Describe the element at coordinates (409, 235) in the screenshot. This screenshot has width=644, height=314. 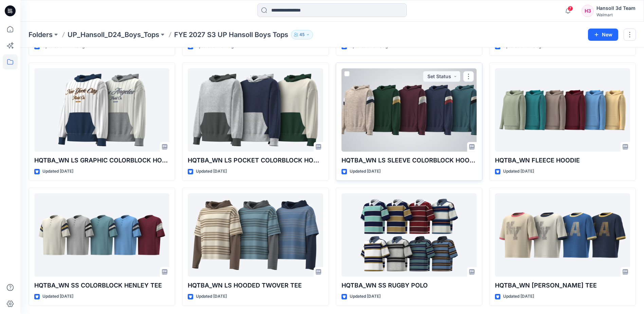
I see `a: HQTBA_WN SS RUGBY POLO` at that location.